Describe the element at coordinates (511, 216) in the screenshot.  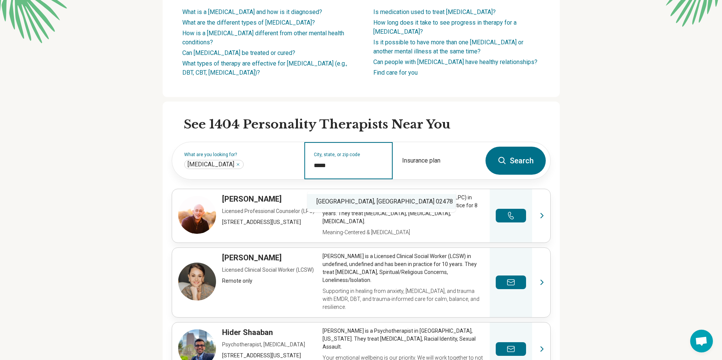
I see `button: Make a phone call` at that location.